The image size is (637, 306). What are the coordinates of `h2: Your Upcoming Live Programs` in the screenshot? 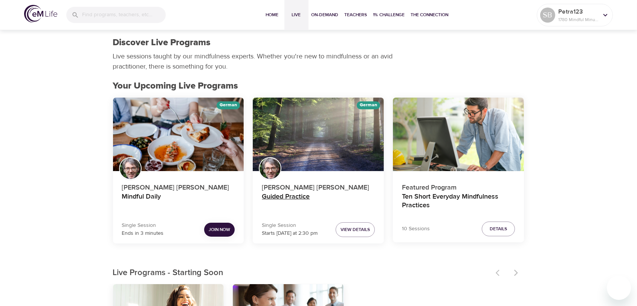 It's located at (319, 86).